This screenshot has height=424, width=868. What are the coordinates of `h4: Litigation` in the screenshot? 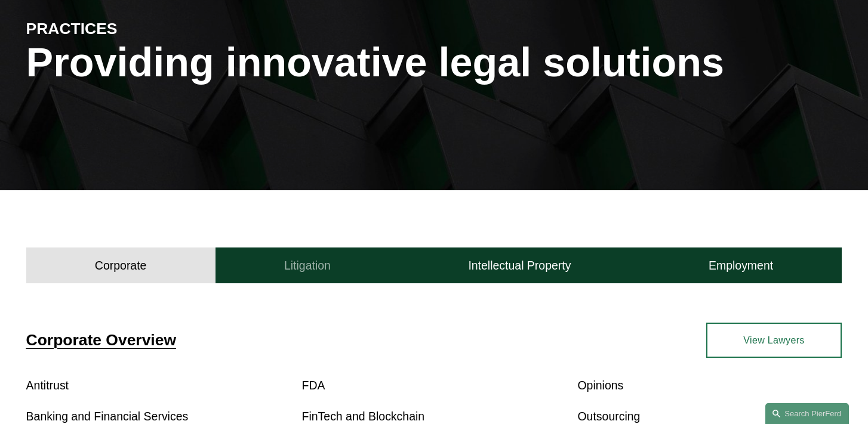 It's located at (307, 266).